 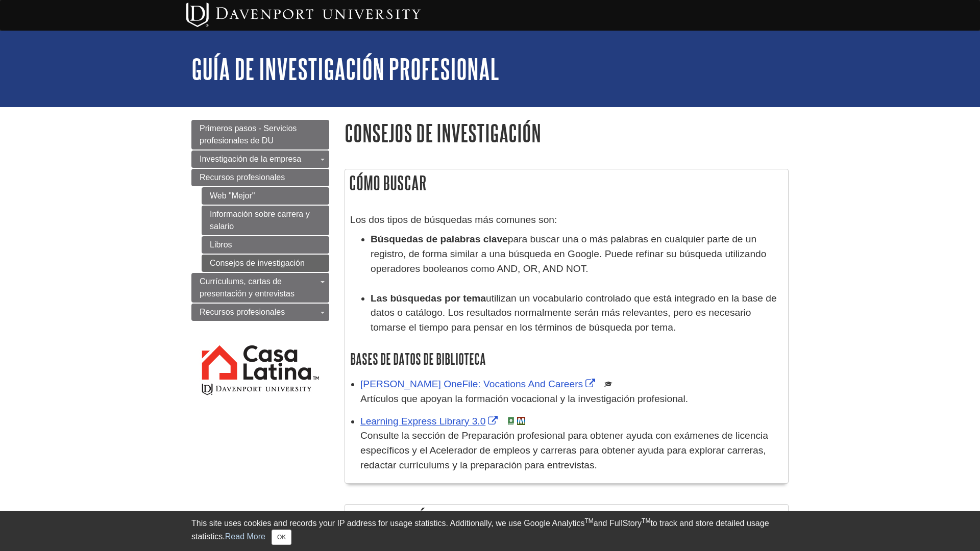 I want to click on button: Close, so click(x=281, y=537).